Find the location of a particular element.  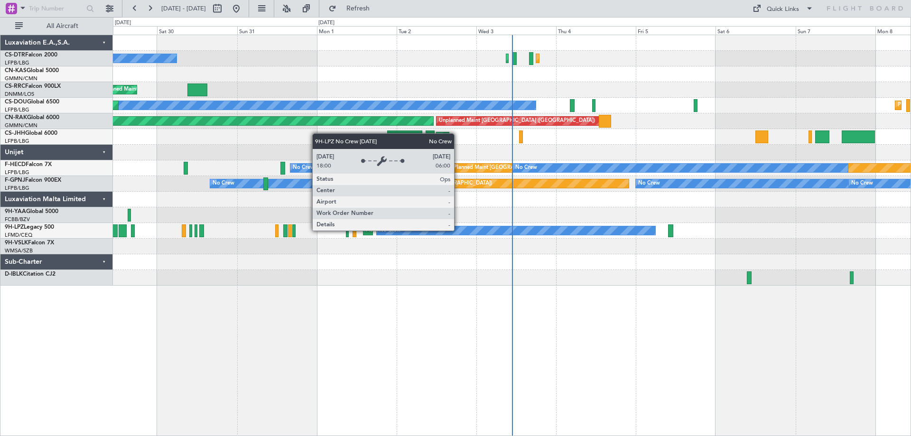

span: 9H-YAA is located at coordinates (15, 212).